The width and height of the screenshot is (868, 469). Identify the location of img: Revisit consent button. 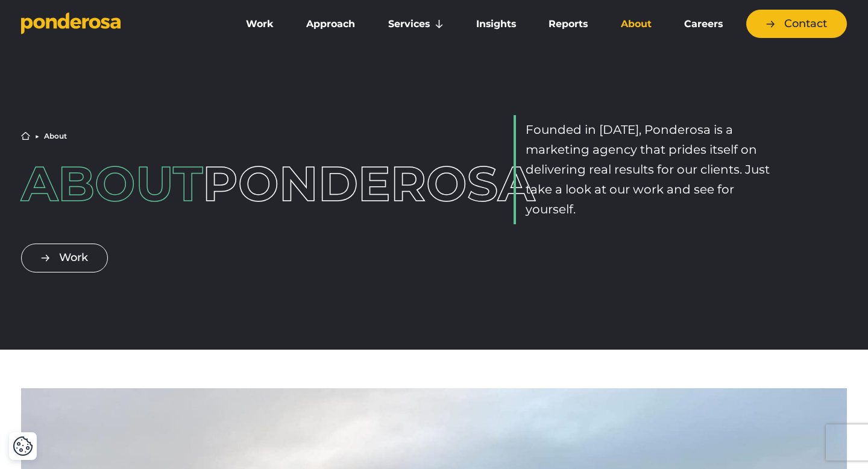
(23, 446).